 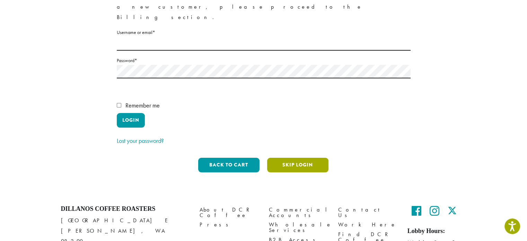 What do you see at coordinates (119, 105) in the screenshot?
I see `input: Remember me` at bounding box center [119, 105].